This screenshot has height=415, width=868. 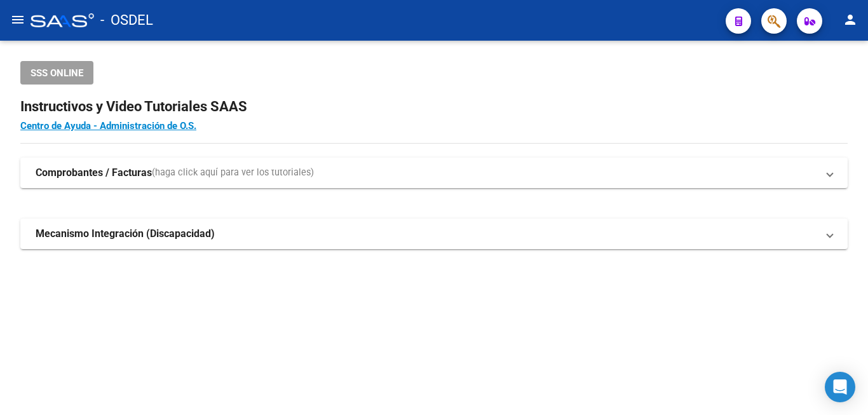 What do you see at coordinates (434, 107) in the screenshot?
I see `h2: Instructivos y Video Tutoriales SAAS` at bounding box center [434, 107].